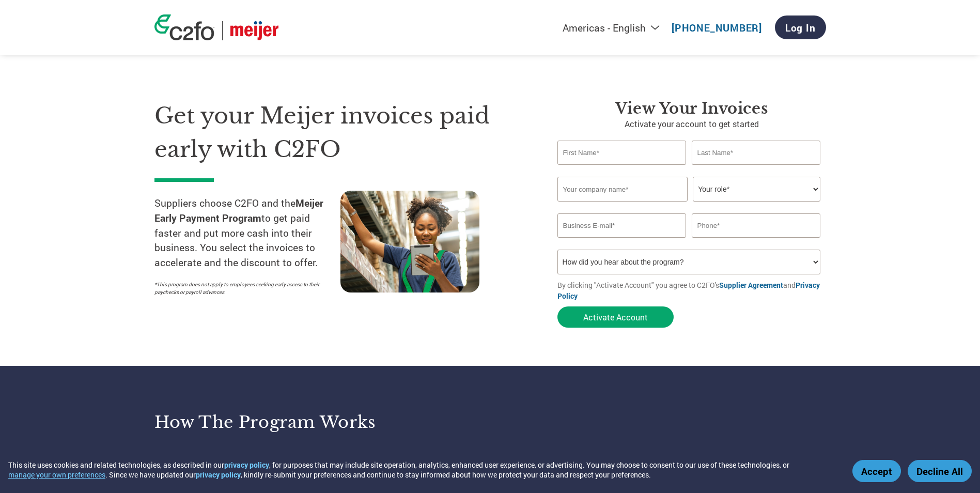 Image resolution: width=980 pixels, height=493 pixels. What do you see at coordinates (940, 471) in the screenshot?
I see `button: Decline All` at bounding box center [940, 471].